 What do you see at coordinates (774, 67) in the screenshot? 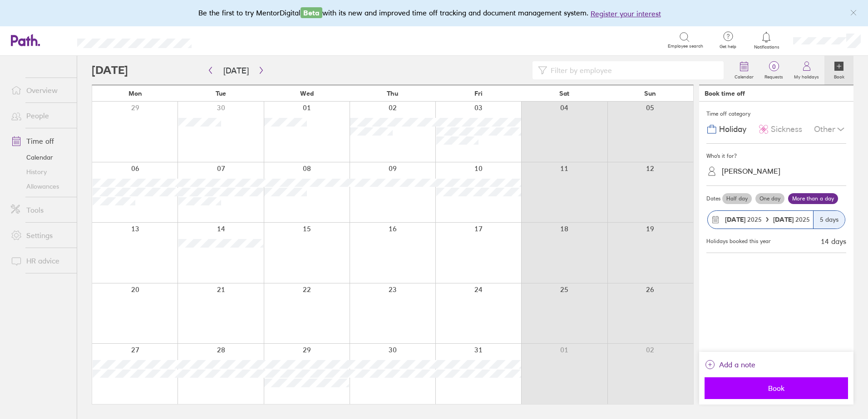
I see `span: 0` at bounding box center [774, 67].